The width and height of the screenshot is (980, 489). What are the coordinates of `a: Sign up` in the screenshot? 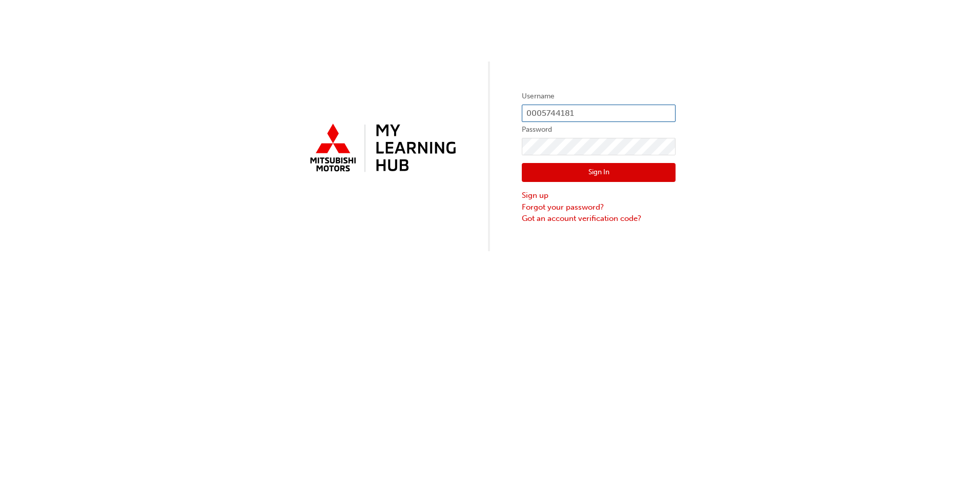 It's located at (599, 195).